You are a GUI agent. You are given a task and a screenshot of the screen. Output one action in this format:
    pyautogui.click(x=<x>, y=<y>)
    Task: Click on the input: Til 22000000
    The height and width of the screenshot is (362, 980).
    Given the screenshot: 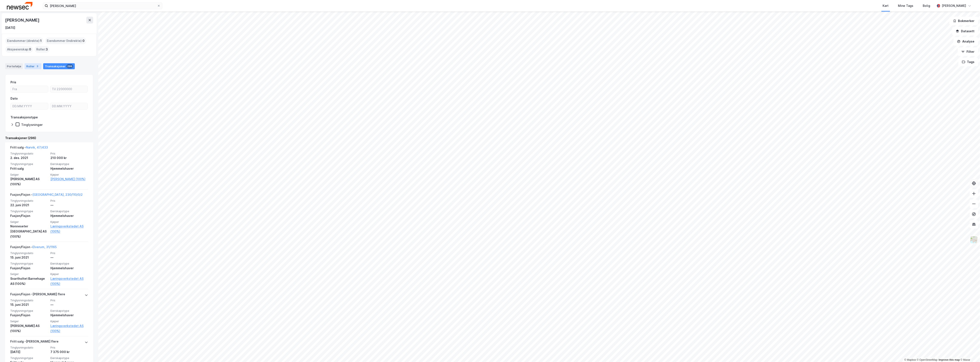 What is the action you would take?
    pyautogui.click(x=69, y=89)
    